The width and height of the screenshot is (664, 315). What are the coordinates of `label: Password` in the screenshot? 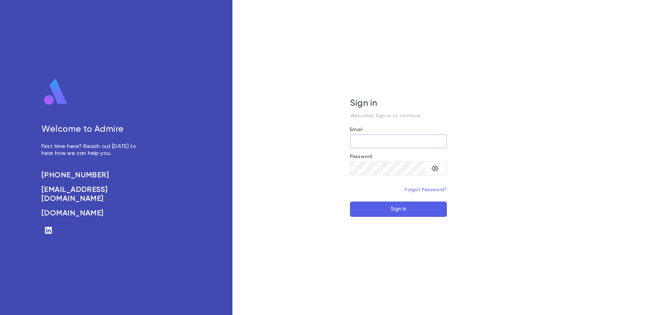 It's located at (361, 157).